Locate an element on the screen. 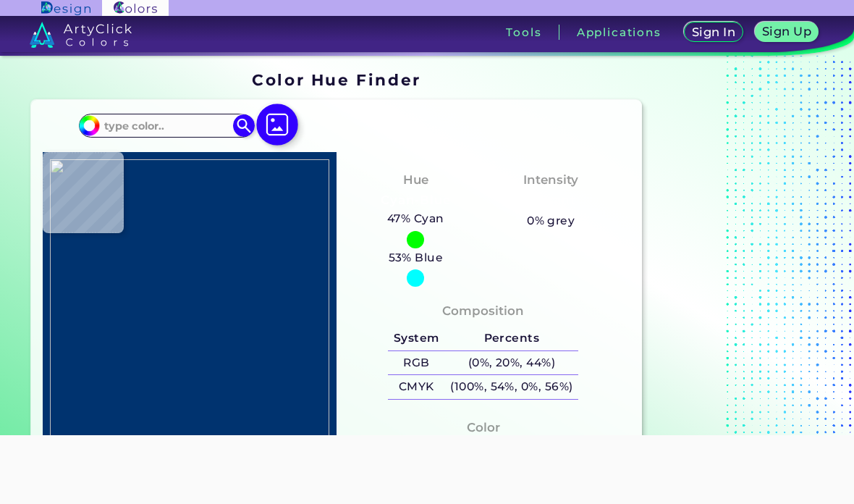 This screenshot has width=854, height=504. h5: RGB is located at coordinates (416, 362).